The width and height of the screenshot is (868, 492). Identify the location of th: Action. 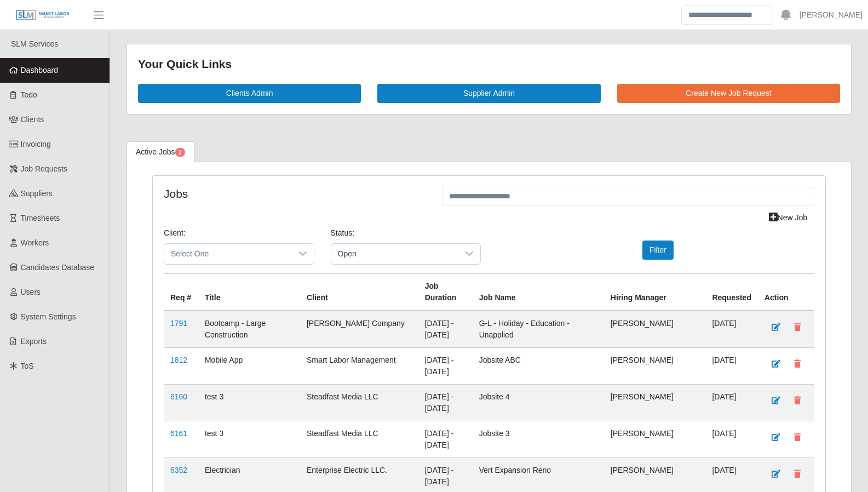
(785, 292).